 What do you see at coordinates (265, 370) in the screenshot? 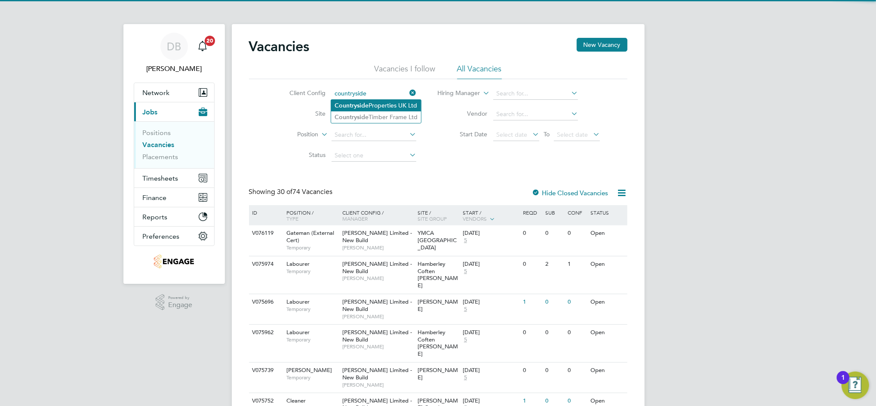
I see `div: V075739` at bounding box center [265, 370].